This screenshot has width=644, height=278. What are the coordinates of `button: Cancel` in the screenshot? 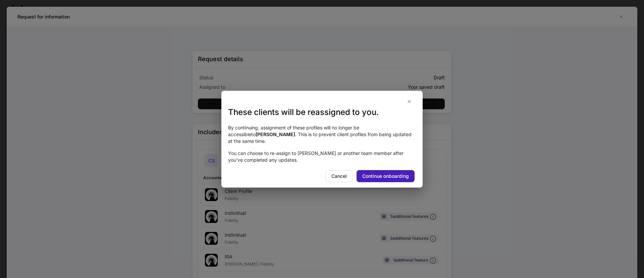 It's located at (339, 176).